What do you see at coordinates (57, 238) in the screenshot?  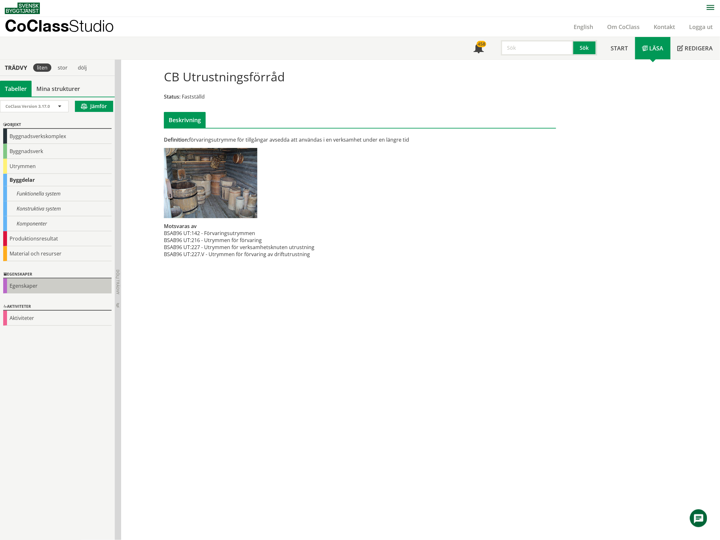 I see `div: Produktionsresultat` at bounding box center [57, 238].